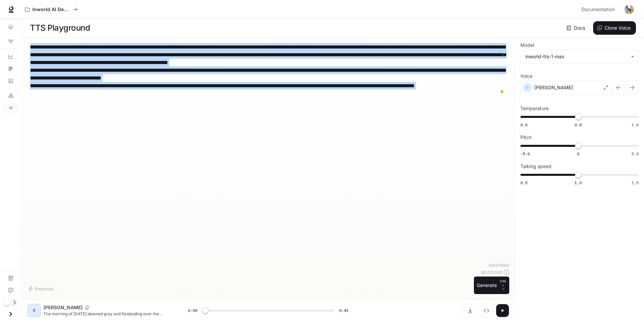 The image size is (644, 321). Describe the element at coordinates (491, 285) in the screenshot. I see `button: GenerateCTRL +⏎` at that location.